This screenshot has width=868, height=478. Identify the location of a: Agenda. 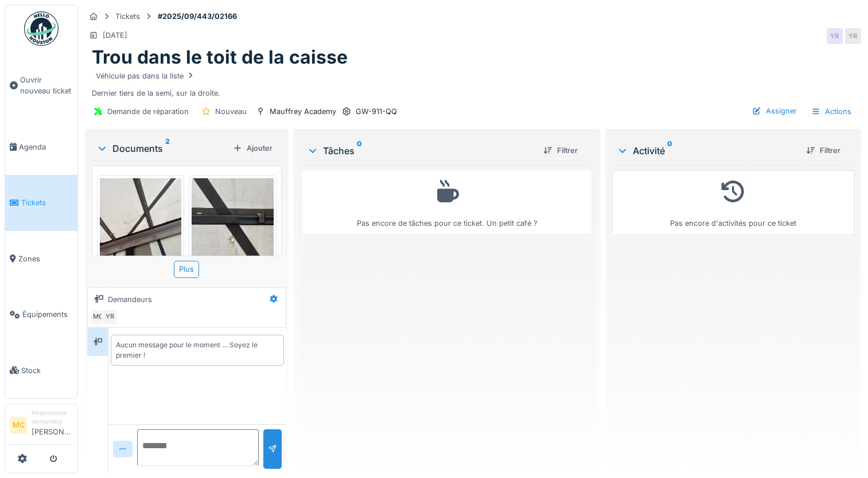
(41, 146).